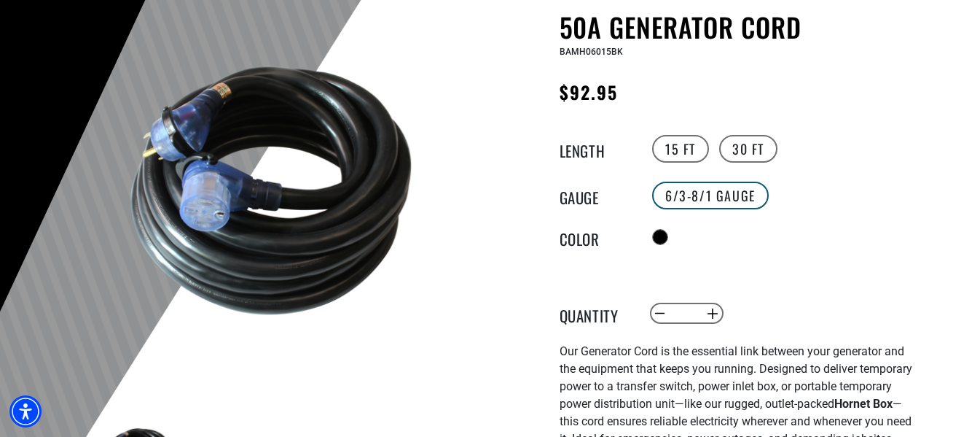 This screenshot has width=980, height=437. Describe the element at coordinates (591, 52) in the screenshot. I see `span: BAMH06015BK` at that location.